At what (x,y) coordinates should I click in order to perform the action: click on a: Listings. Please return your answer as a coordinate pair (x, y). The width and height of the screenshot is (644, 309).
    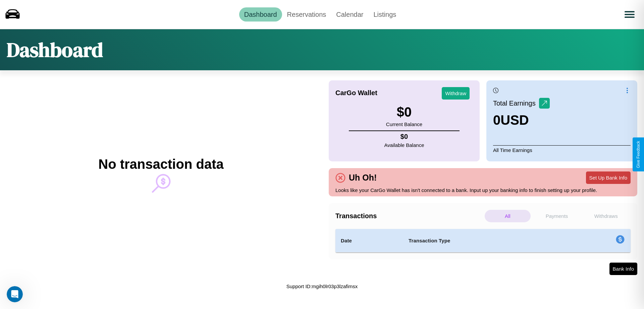
    Looking at the image, I should click on (384, 14).